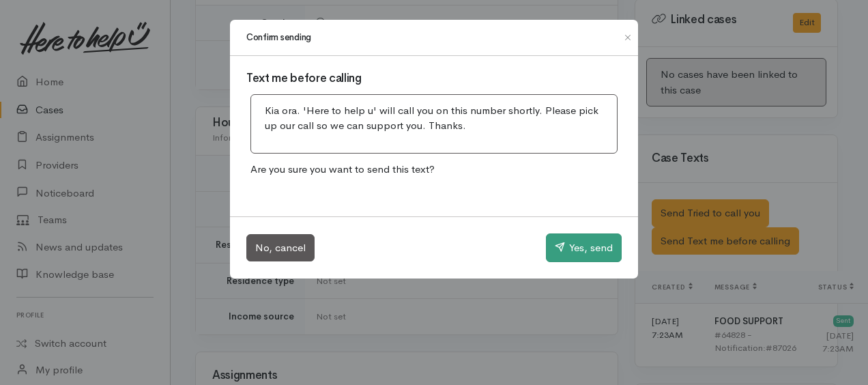 This screenshot has height=385, width=868. Describe the element at coordinates (434, 118) in the screenshot. I see `p: Kia ora. 'Here to help u' will call you on this number shortly. Please pick up our call so we can...` at that location.